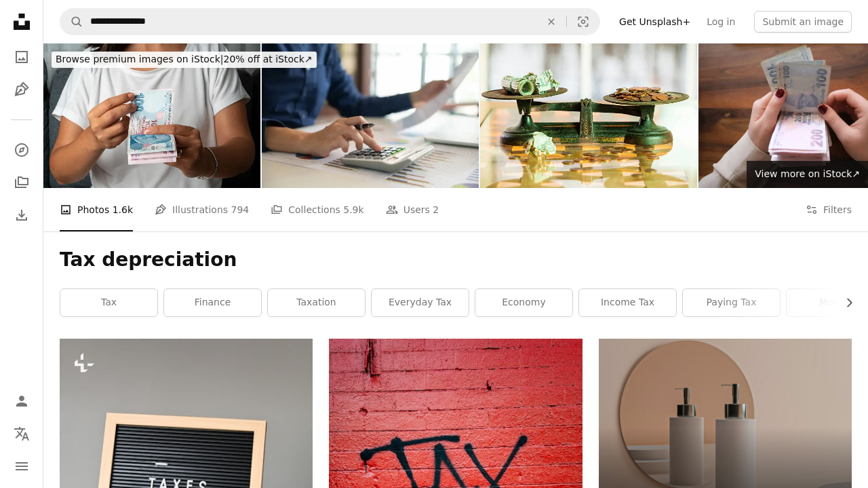 Image resolution: width=868 pixels, height=488 pixels. What do you see at coordinates (588, 116) in the screenshot?
I see `img: weighing of money` at bounding box center [588, 116].